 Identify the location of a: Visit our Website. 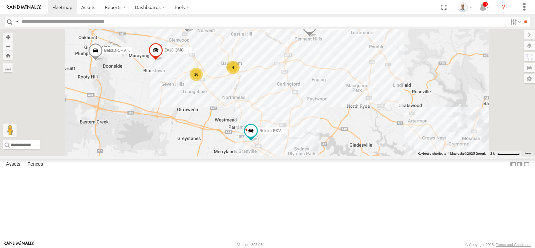
(19, 244).